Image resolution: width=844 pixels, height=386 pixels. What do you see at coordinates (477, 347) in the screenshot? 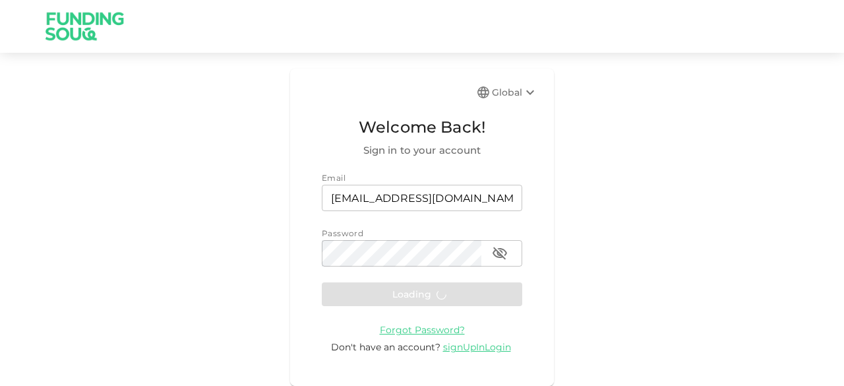
I see `span: signUpInLogin` at bounding box center [477, 347].